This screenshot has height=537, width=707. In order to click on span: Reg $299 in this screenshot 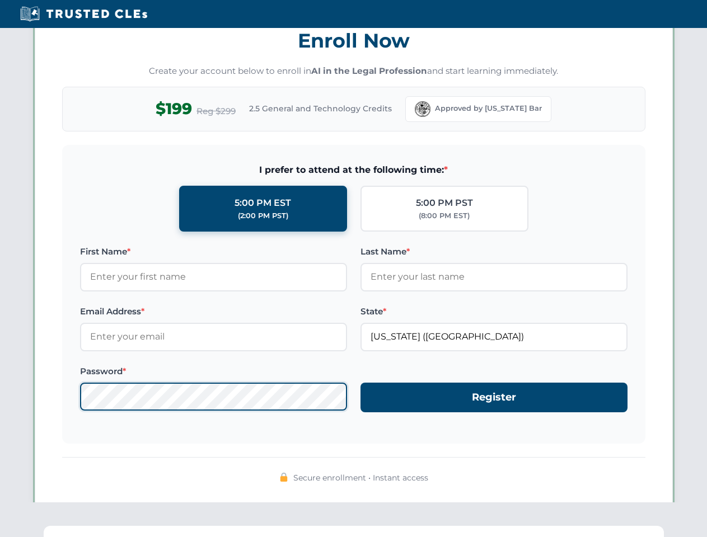, I will do `click(216, 111)`.